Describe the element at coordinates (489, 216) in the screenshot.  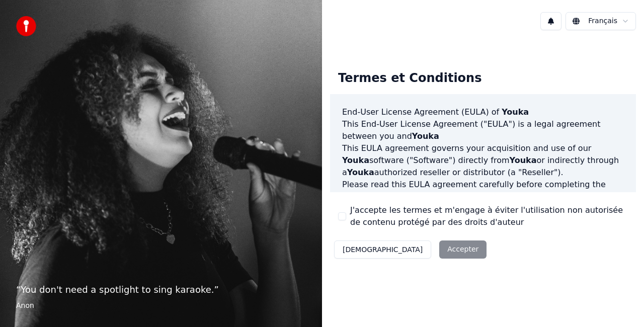
I see `label: J'accepte les termes et m'engage à éviter l'utilisation non autorisée de contenu protégé par des ...` at that location.